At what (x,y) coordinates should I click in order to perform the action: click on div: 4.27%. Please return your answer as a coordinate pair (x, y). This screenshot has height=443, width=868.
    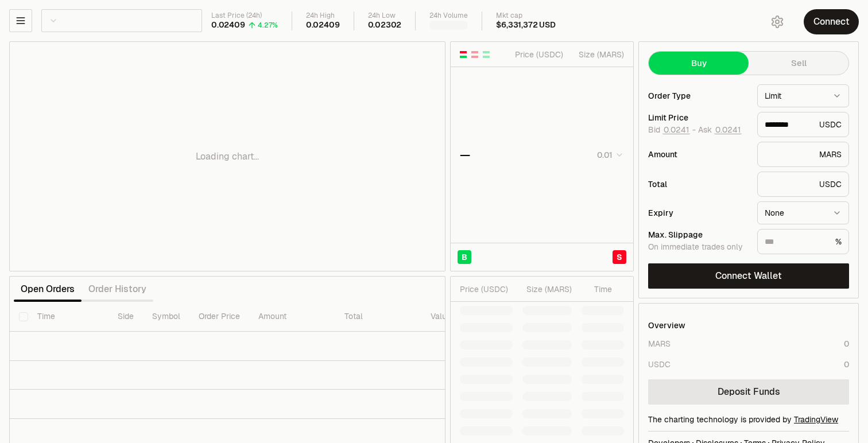
    Looking at the image, I should click on (268, 26).